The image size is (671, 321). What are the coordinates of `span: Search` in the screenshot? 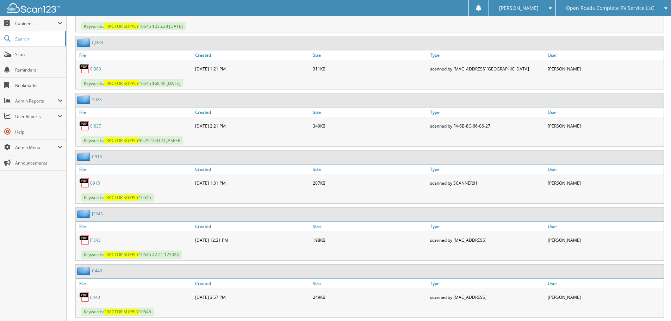 It's located at (38, 39).